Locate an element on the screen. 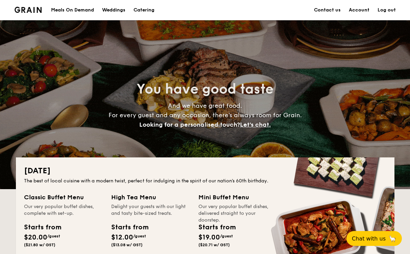 This screenshot has height=254, width=410. span: ($20.71 w/ GST) is located at coordinates (214, 245).